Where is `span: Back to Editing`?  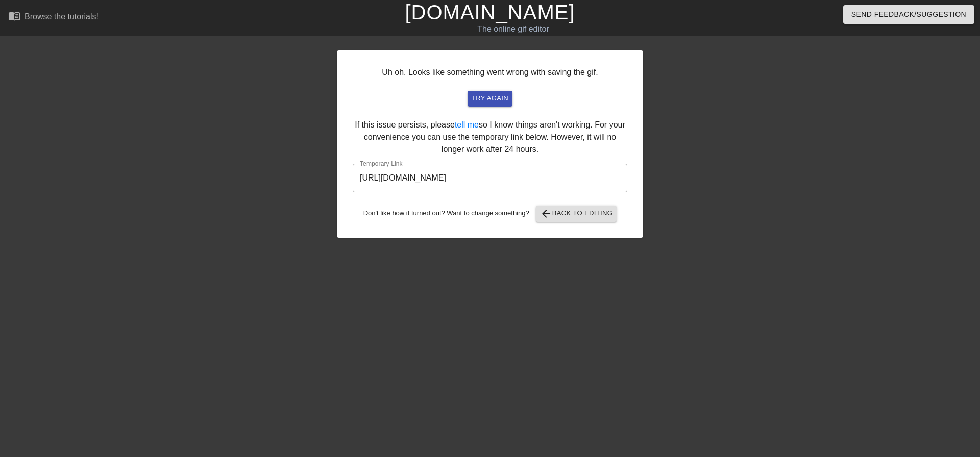 span: Back to Editing is located at coordinates (576, 214).